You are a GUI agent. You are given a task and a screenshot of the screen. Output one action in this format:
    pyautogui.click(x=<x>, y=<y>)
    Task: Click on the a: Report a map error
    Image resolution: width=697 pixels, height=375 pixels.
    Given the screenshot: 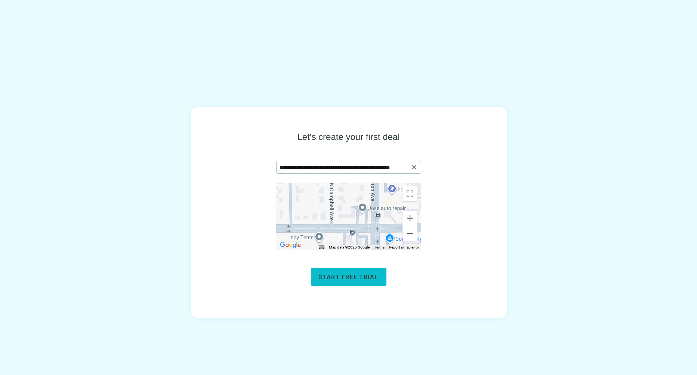 What is the action you would take?
    pyautogui.click(x=404, y=247)
    